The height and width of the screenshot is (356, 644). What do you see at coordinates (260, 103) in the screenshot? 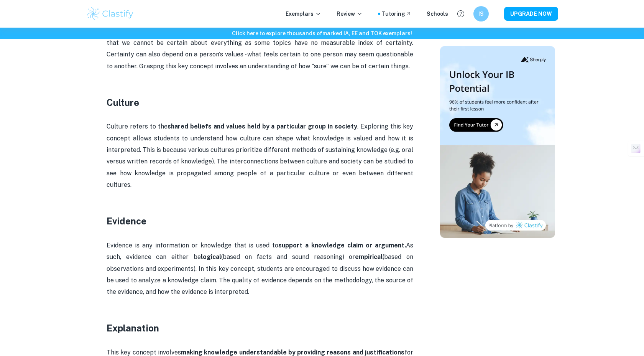
I see `h3: Culture` at bounding box center [260, 103].